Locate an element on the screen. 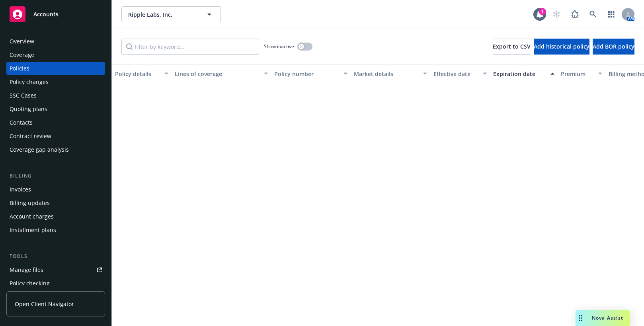 The width and height of the screenshot is (644, 326). a: Account charges is located at coordinates (56, 216).